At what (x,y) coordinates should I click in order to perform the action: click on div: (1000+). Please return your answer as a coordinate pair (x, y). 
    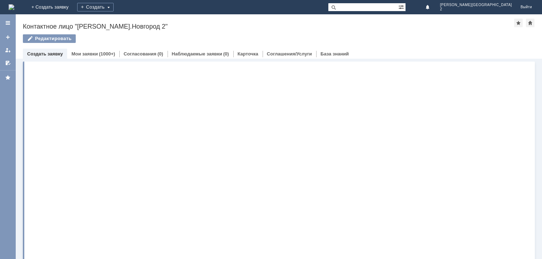
    Looking at the image, I should click on (107, 54).